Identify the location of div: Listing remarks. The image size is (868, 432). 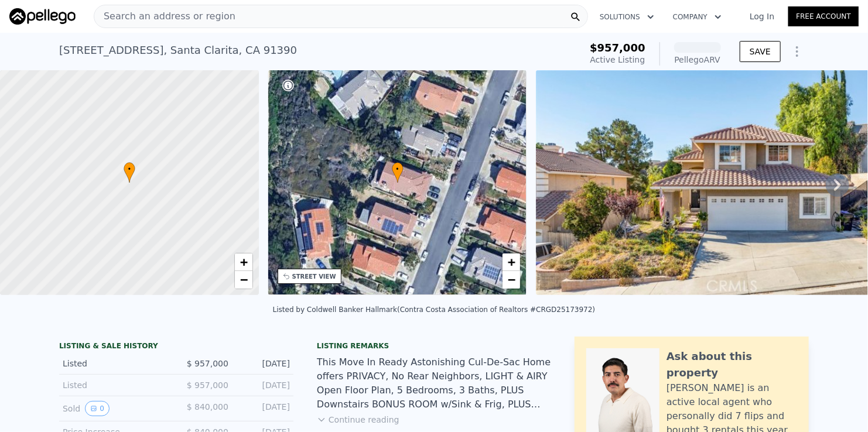
(434, 346).